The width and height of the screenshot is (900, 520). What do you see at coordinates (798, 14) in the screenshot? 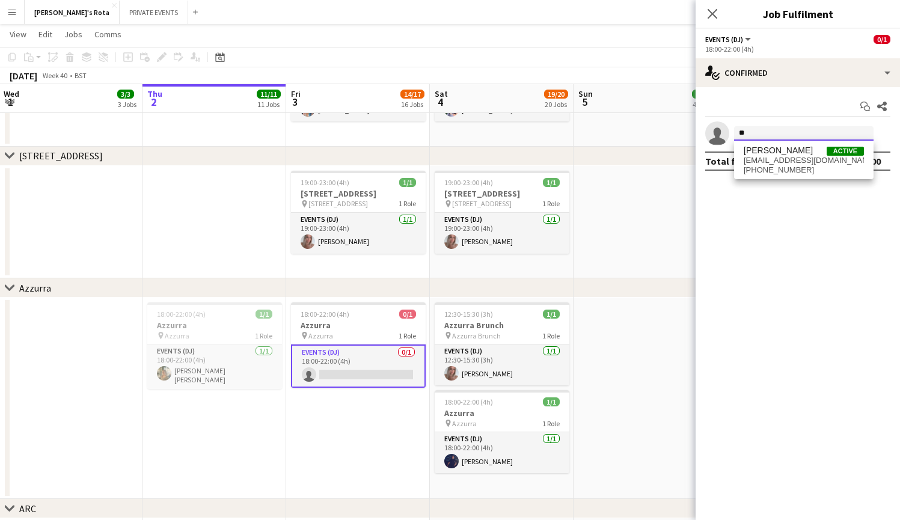
I see `h3: Job Fulfilment` at bounding box center [798, 14].